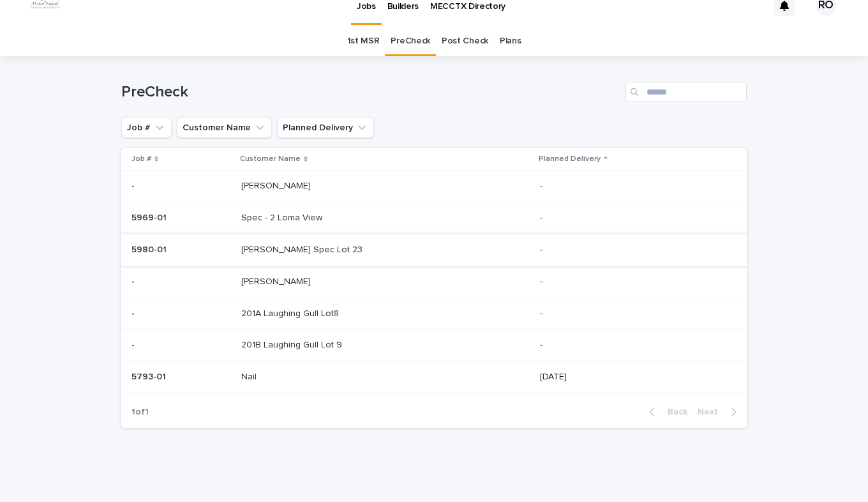 The width and height of the screenshot is (868, 502). I want to click on p: 201A Laughing Gull Lot8, so click(291, 313).